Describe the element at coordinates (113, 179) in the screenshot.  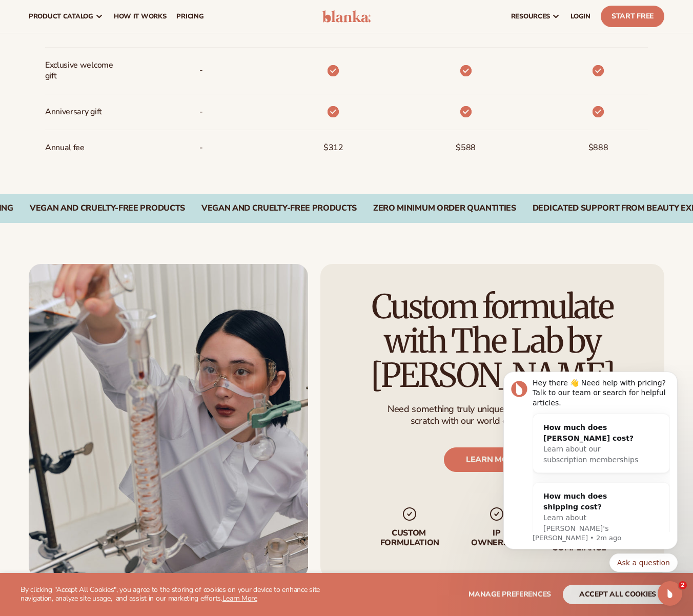
I see `p: Message from Lee, sent 2m ago` at that location.